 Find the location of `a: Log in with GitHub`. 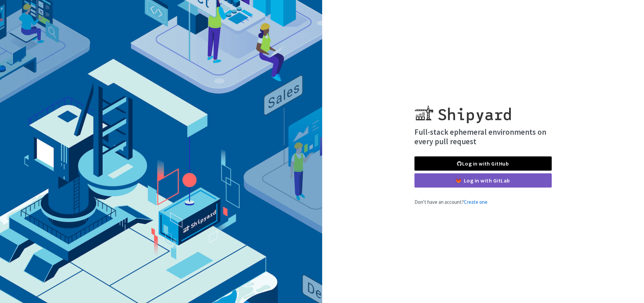

a: Log in with GitHub is located at coordinates (483, 163).